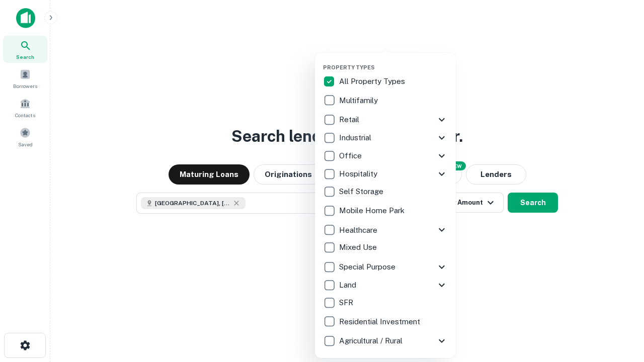 This screenshot has height=362, width=644. Describe the element at coordinates (385, 267) in the screenshot. I see `div: Special Purpose` at that location.